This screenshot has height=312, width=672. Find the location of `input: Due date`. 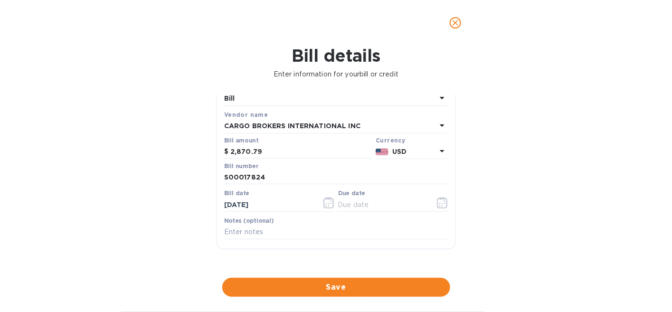

input: Due date is located at coordinates (383, 205).